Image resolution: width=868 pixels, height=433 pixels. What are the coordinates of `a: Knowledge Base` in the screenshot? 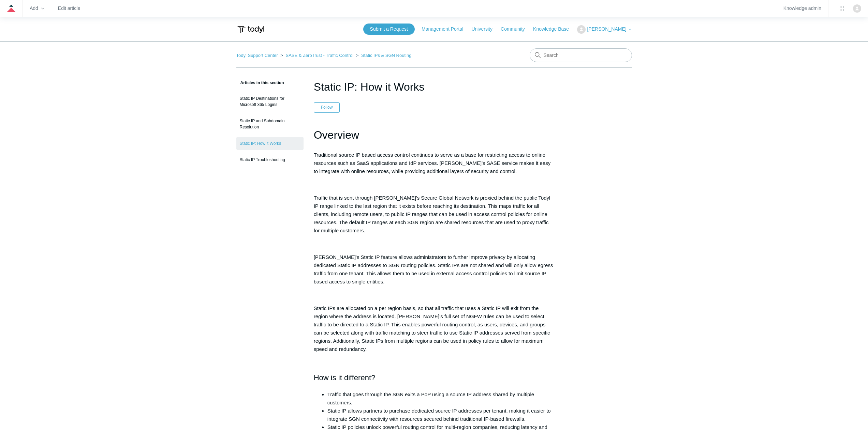 It's located at (554, 29).